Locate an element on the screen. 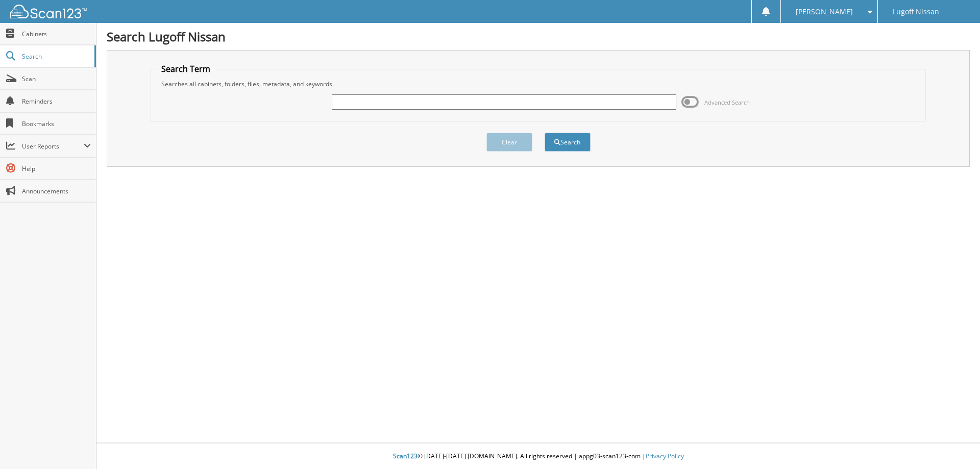  span: Scan123 is located at coordinates (405, 456).